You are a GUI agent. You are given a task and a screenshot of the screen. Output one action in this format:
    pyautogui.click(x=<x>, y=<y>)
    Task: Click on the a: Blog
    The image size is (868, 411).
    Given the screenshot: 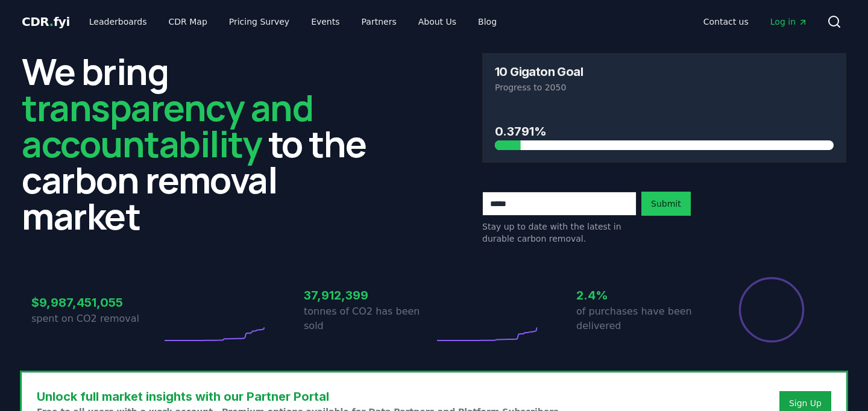 What is the action you would take?
    pyautogui.click(x=487, y=22)
    